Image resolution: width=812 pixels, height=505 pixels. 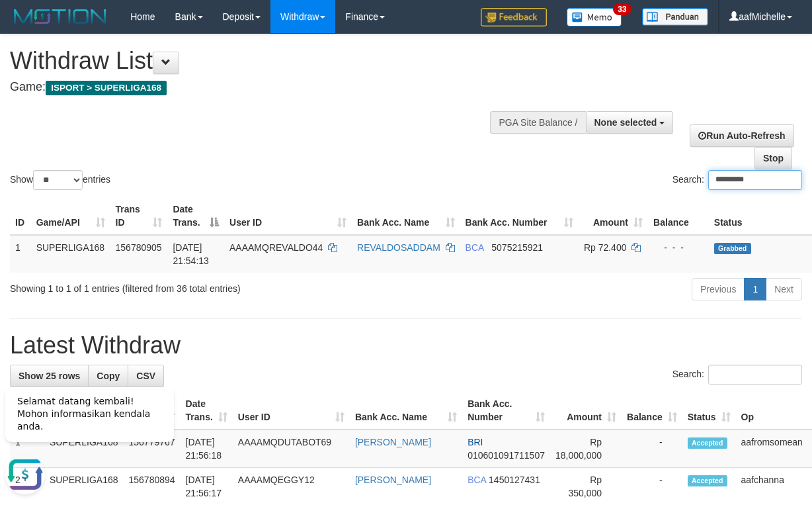 I want to click on label: Show entries, so click(x=60, y=180).